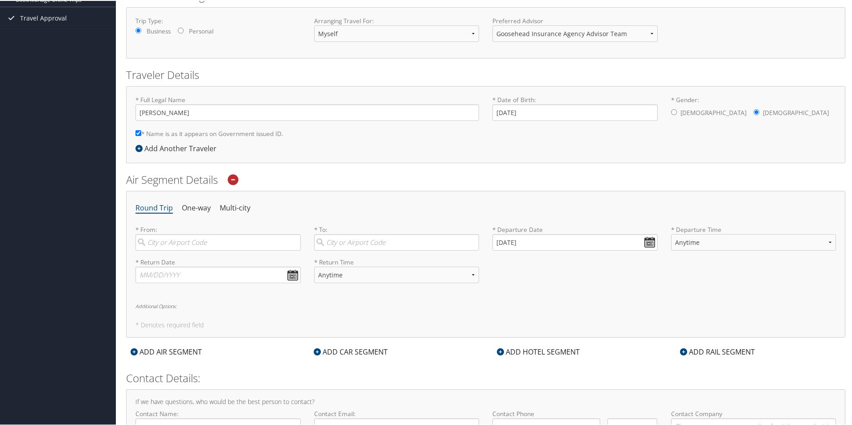  Describe the element at coordinates (486, 401) in the screenshot. I see `h4: If we have questions, who would be the best person to contact?` at that location.